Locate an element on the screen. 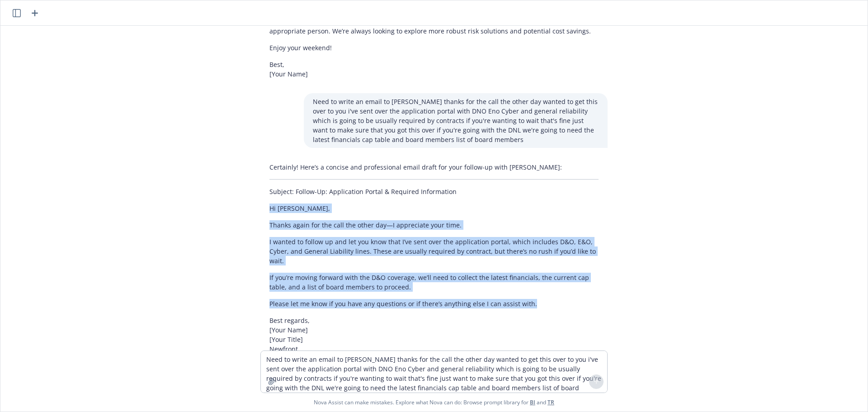 The width and height of the screenshot is (868, 412). p: Enjoy your weekend! is located at coordinates (434, 47).